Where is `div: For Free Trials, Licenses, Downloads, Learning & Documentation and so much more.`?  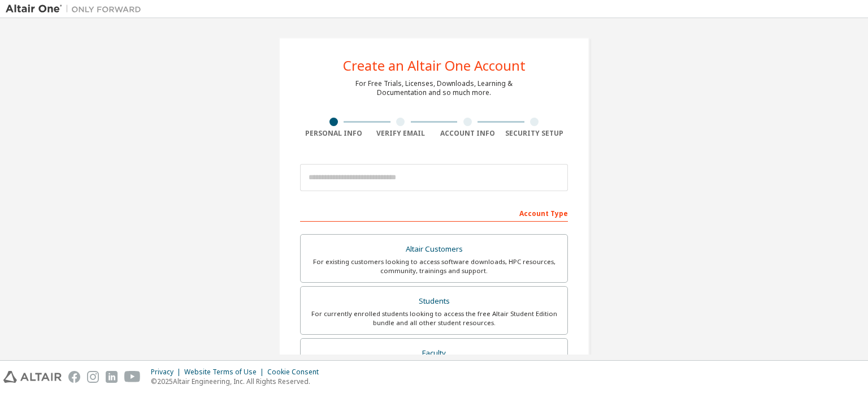
div: For Free Trials, Licenses, Downloads, Learning & Documentation and so much more. is located at coordinates (434, 88).